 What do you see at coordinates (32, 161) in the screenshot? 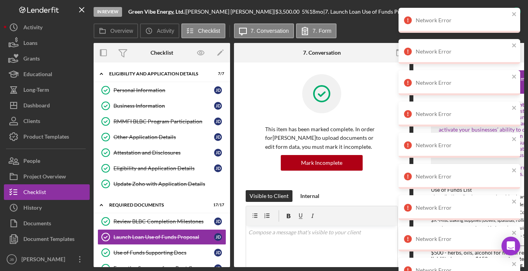
I see `div: People` at bounding box center [32, 161].